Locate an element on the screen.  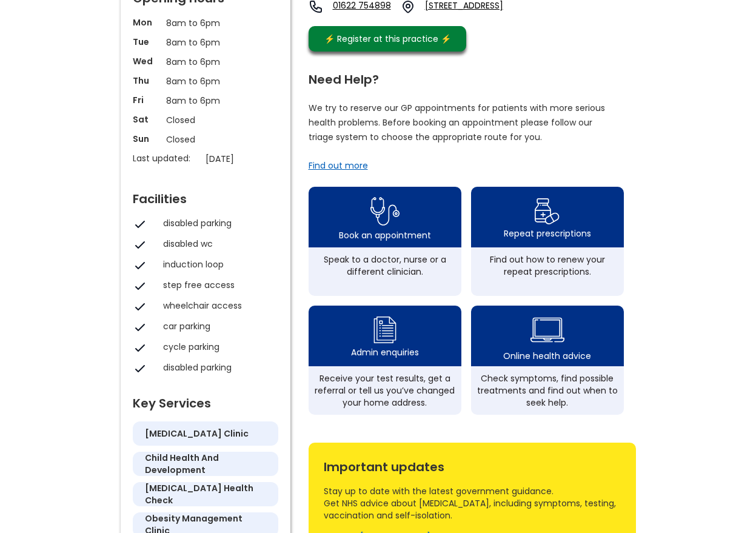
div: Facilities is located at coordinates (205, 196).